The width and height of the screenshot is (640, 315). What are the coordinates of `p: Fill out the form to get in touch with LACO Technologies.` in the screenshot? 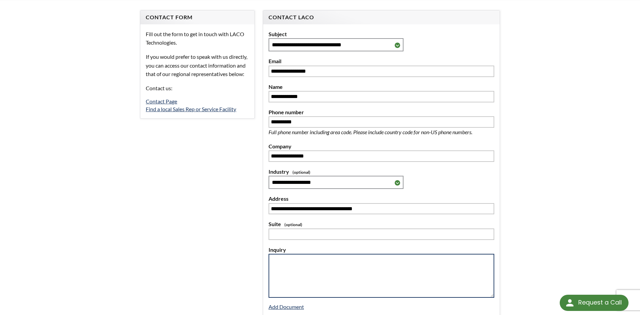 It's located at (197, 38).